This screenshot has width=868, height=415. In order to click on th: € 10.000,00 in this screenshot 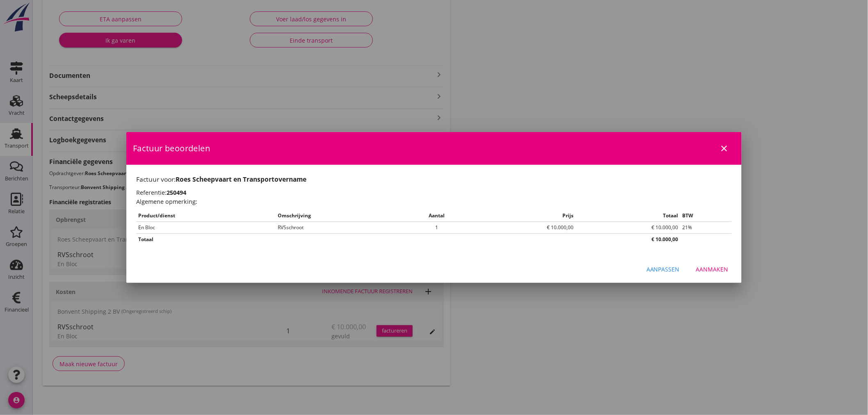, I will do `click(627, 240)`.